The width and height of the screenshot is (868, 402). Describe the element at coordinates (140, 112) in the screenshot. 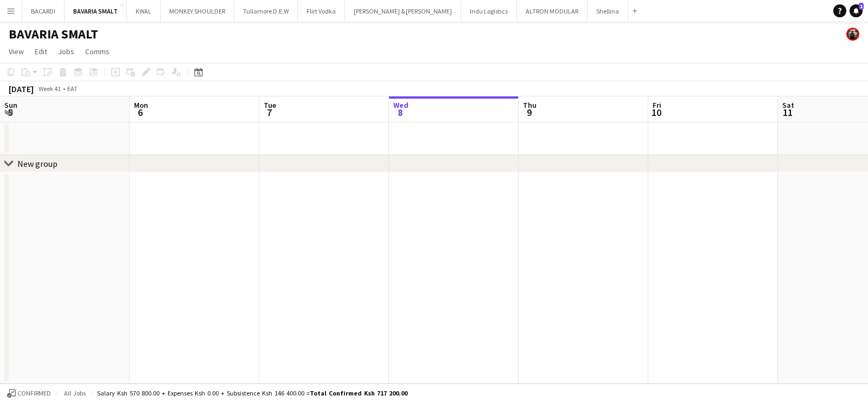

I see `span: 6` at that location.